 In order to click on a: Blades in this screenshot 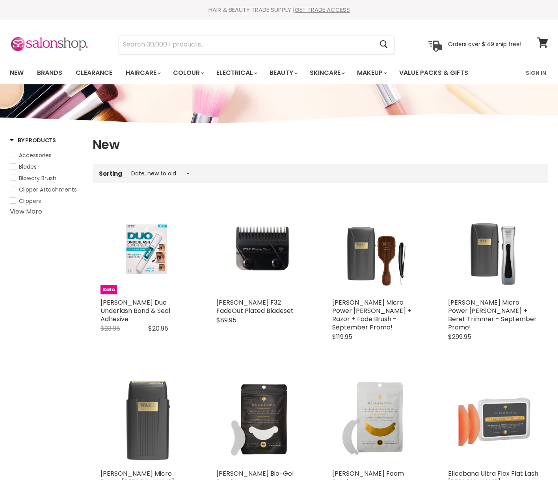, I will do `click(46, 167)`.